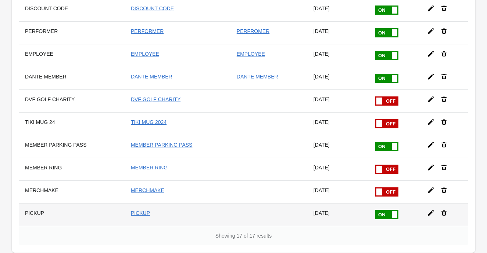 Image resolution: width=487 pixels, height=253 pixels. I want to click on a: PERFORMER, so click(147, 31).